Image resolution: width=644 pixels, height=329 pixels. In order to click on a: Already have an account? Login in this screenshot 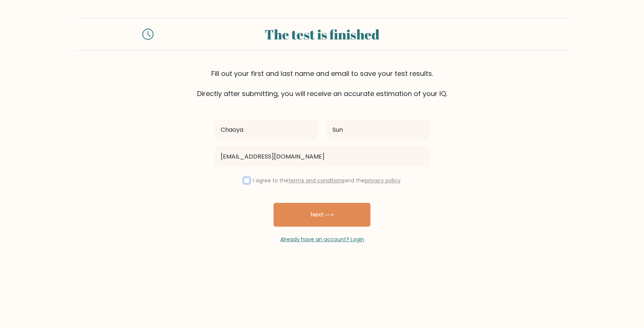, I will do `click(322, 239)`.